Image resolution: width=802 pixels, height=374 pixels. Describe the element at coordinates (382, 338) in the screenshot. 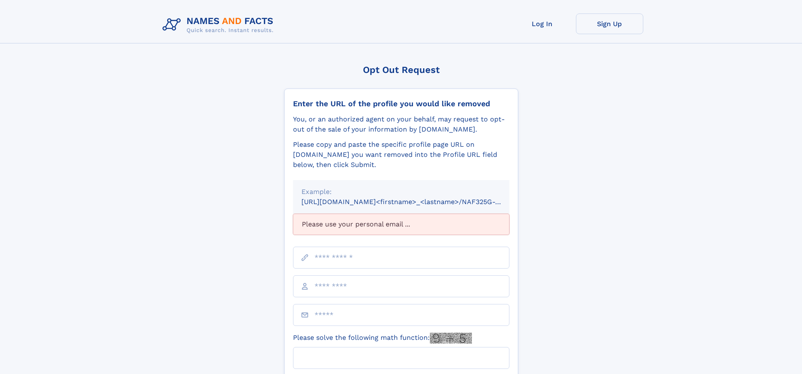

I see `label: Please solve the following math function:` at that location.